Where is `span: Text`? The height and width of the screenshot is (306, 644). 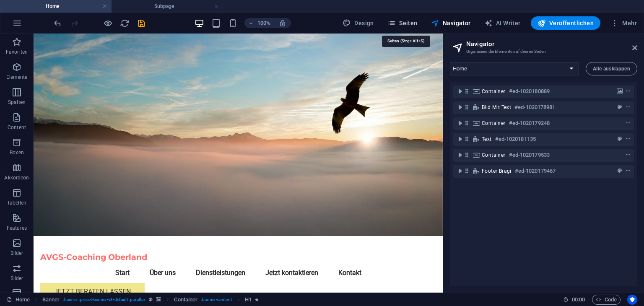 span: Text is located at coordinates (487, 139).